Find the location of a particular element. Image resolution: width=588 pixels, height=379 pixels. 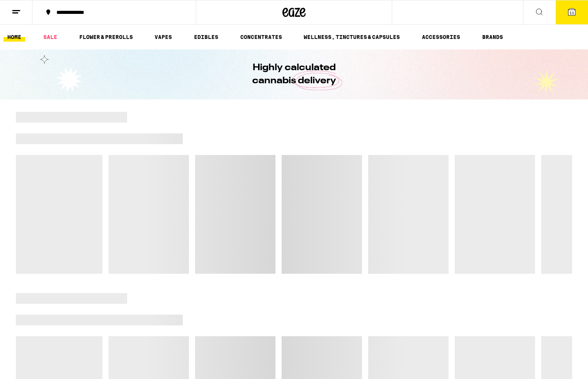

a: VAPES is located at coordinates (163, 37).